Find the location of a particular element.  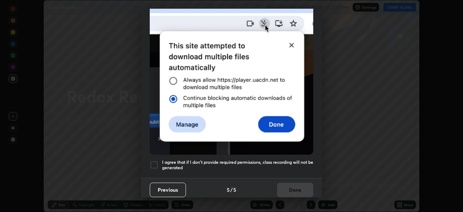

button: Previous is located at coordinates (168, 190).